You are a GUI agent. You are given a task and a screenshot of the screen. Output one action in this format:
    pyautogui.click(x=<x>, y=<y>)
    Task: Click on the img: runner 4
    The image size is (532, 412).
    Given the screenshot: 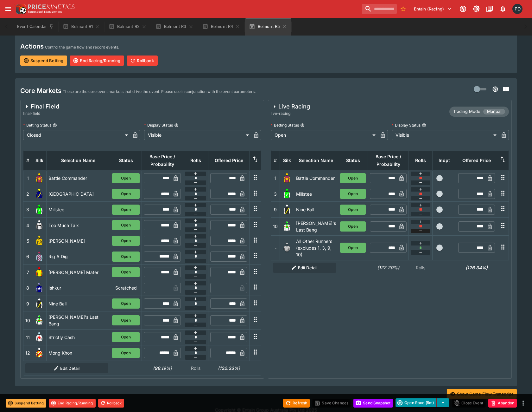 What is the action you would take?
    pyautogui.click(x=39, y=225)
    